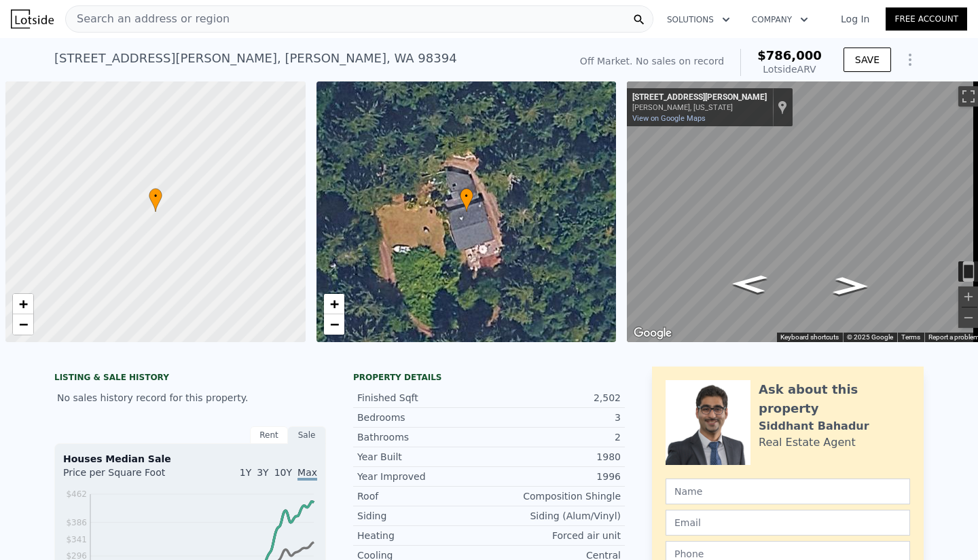  I want to click on div: 3, so click(555, 418).